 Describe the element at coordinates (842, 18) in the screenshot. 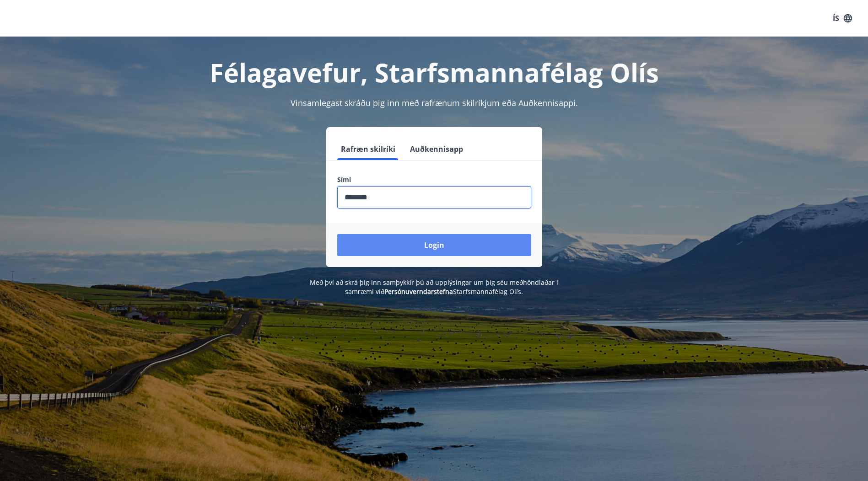

I see `button: ÍS` at that location.